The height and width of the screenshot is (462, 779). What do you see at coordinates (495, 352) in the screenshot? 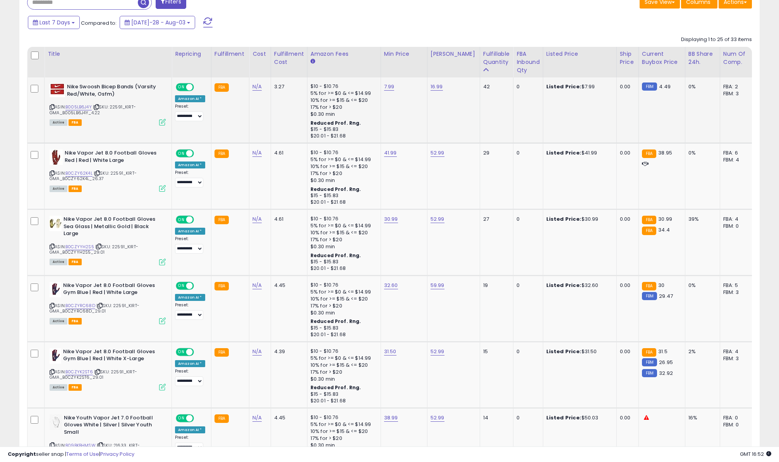
I see `div: 15` at bounding box center [495, 352].